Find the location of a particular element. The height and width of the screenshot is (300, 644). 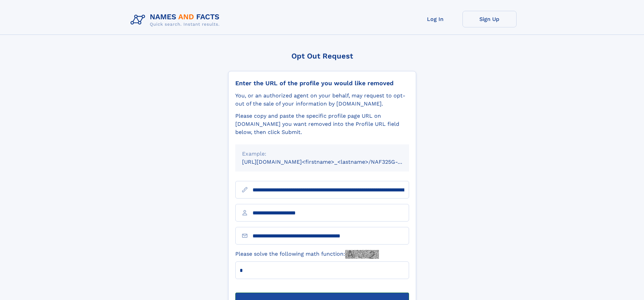

div: Opt Out Request is located at coordinates (322, 56).